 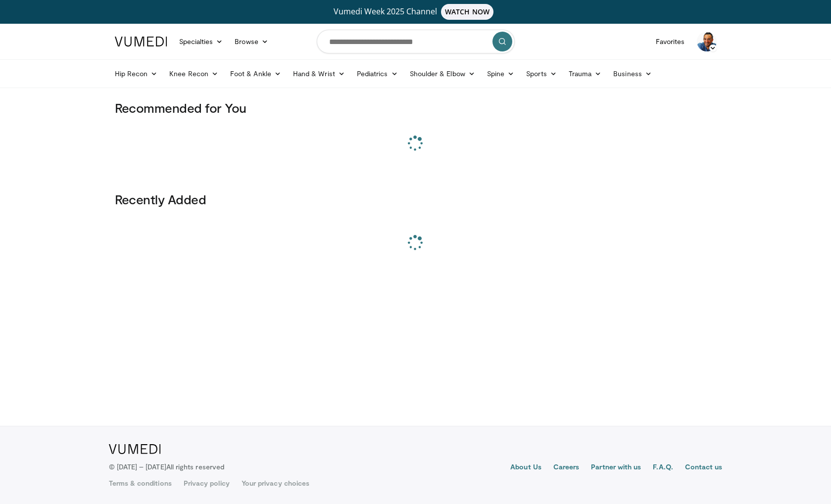 What do you see at coordinates (207, 483) in the screenshot?
I see `a: Privacy policy` at bounding box center [207, 483].